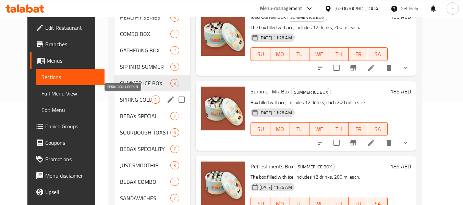  Describe the element at coordinates (145, 34) in the screenshot. I see `div: COMBO BOX` at that location.